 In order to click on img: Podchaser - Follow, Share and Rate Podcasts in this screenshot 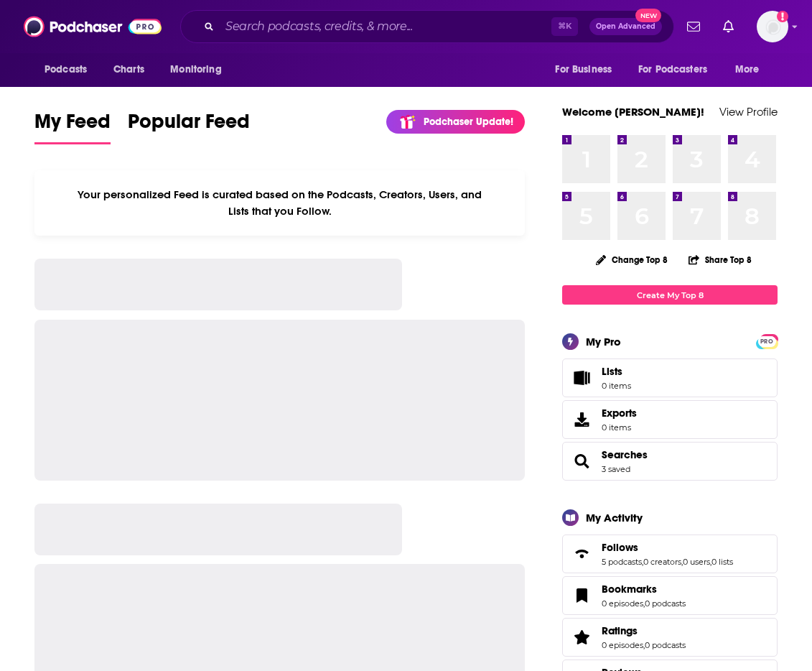, I will do `click(92, 26)`.